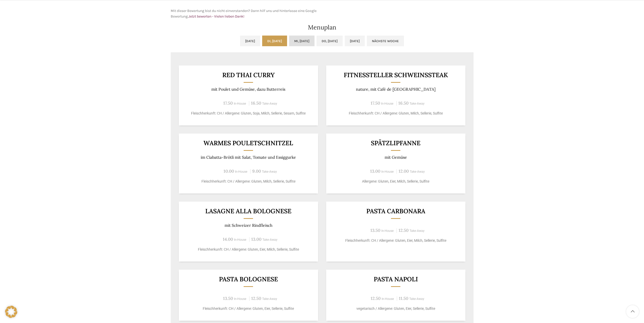 The image size is (644, 323). I want to click on h3: Pasta Bolognese, so click(248, 279).